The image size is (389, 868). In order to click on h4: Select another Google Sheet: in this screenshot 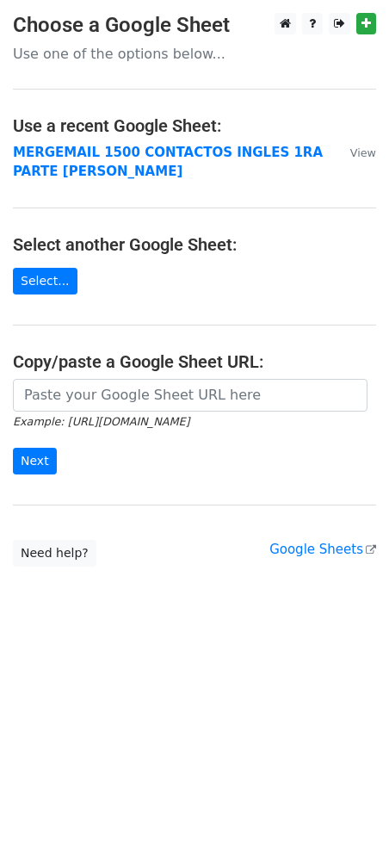, I will do `click(195, 245)`.